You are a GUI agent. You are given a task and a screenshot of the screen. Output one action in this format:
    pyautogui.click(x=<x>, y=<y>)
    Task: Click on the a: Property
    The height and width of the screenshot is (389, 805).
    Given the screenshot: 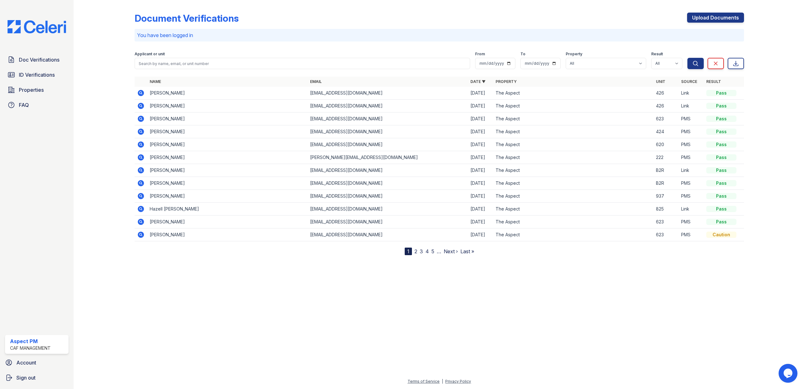 What is the action you would take?
    pyautogui.click(x=506, y=81)
    